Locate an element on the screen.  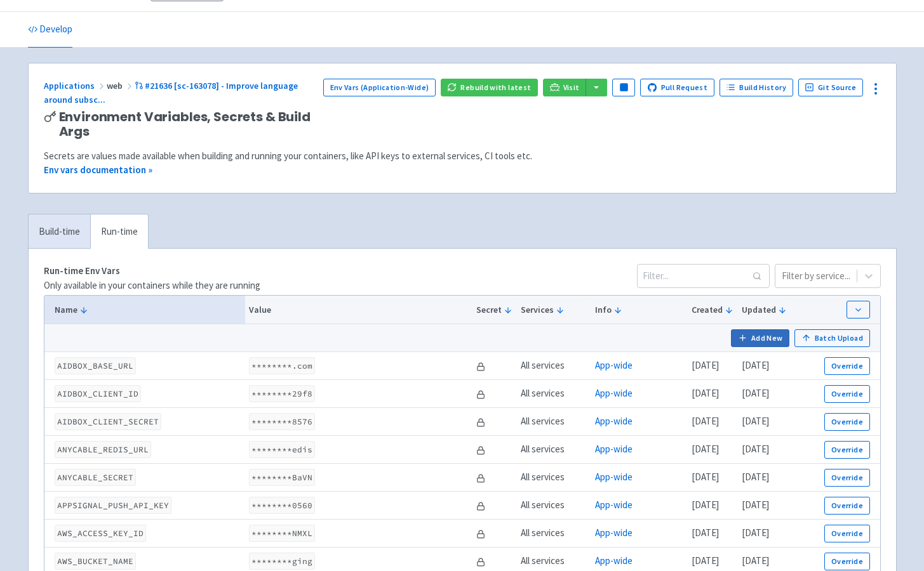
code: AWS_BUCKET_NAME is located at coordinates (95, 561).